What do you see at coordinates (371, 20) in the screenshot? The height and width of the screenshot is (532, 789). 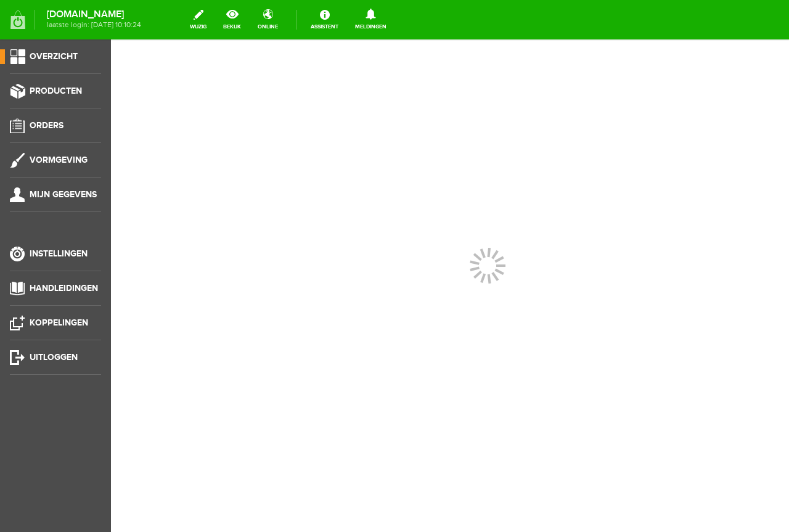 I see `a: Meldingen` at bounding box center [371, 20].